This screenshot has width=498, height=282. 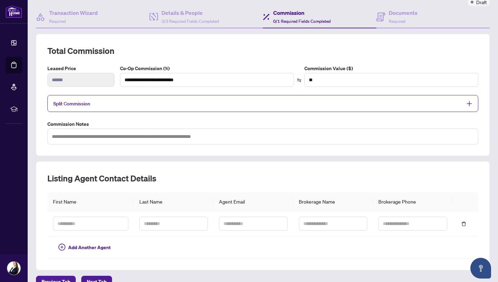 What do you see at coordinates (464, 224) in the screenshot?
I see `span: delete` at bounding box center [464, 224].